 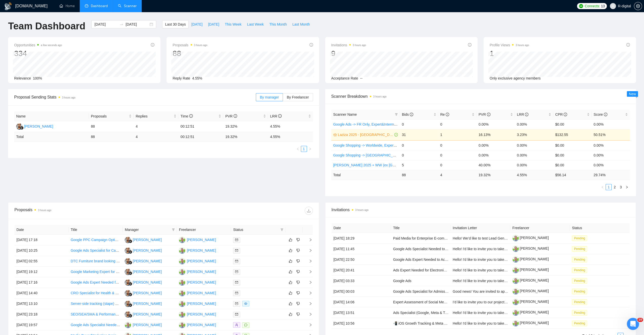 What do you see at coordinates (99, 6) in the screenshot?
I see `span: Dashboard` at bounding box center [99, 6].